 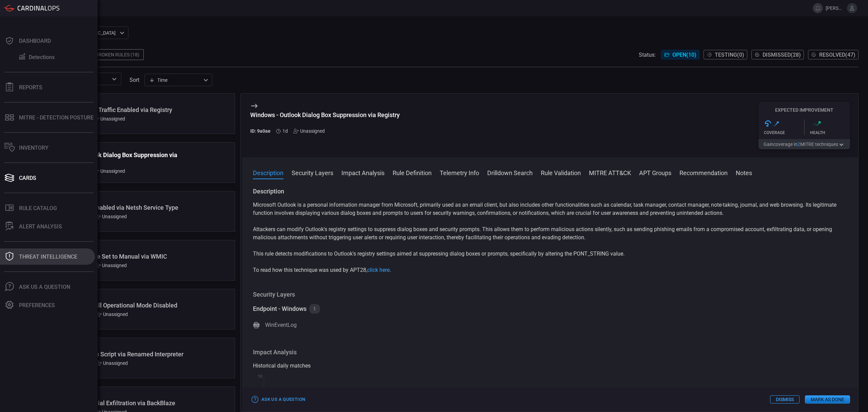 I want to click on button: Open(10), so click(x=680, y=54).